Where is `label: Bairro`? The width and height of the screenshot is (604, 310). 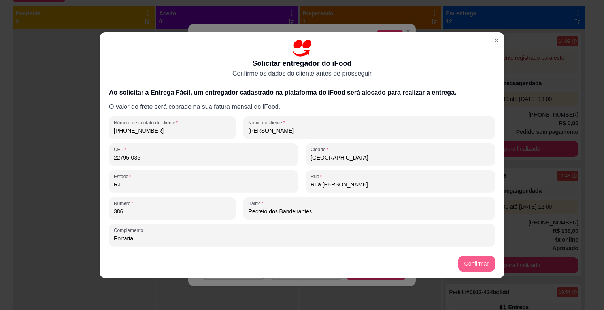 label: Bairro is located at coordinates (257, 203).